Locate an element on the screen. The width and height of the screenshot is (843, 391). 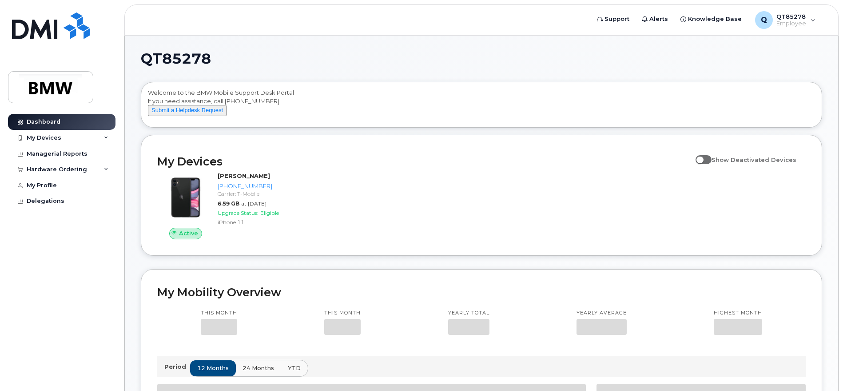
span: Show Deactivated Devices is located at coordinates (754, 160).